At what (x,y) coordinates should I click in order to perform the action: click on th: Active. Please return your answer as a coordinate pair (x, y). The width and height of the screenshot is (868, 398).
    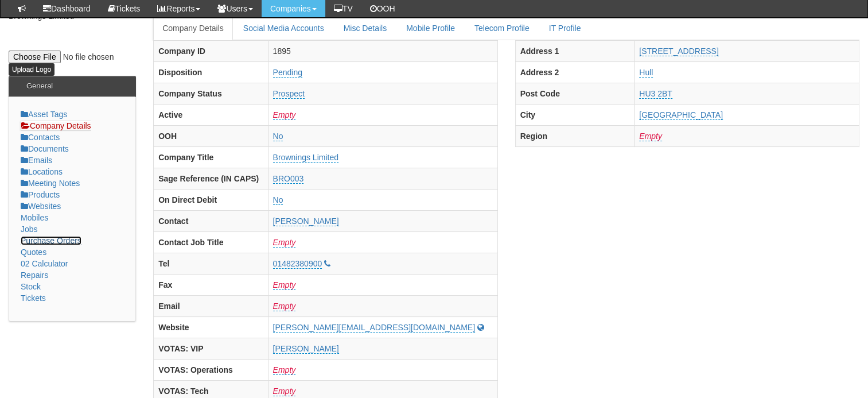
    Looking at the image, I should click on (211, 115).